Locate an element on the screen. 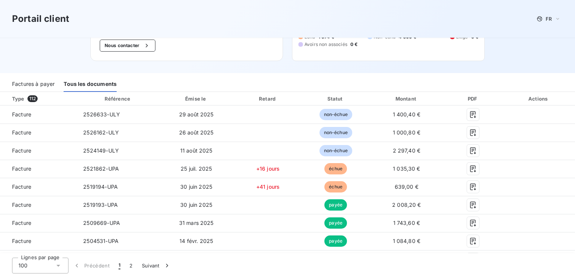 This screenshot has height=278, width=575. span: 26 août 2025 is located at coordinates (197, 132).